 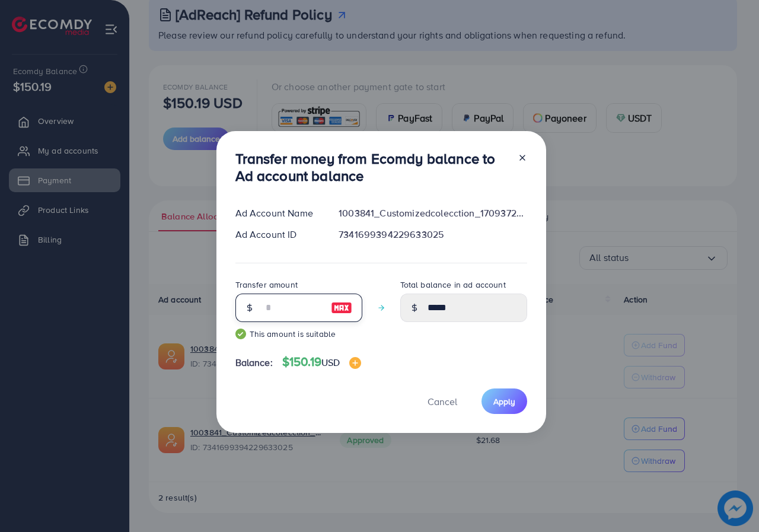 I want to click on img: guide, so click(x=241, y=334).